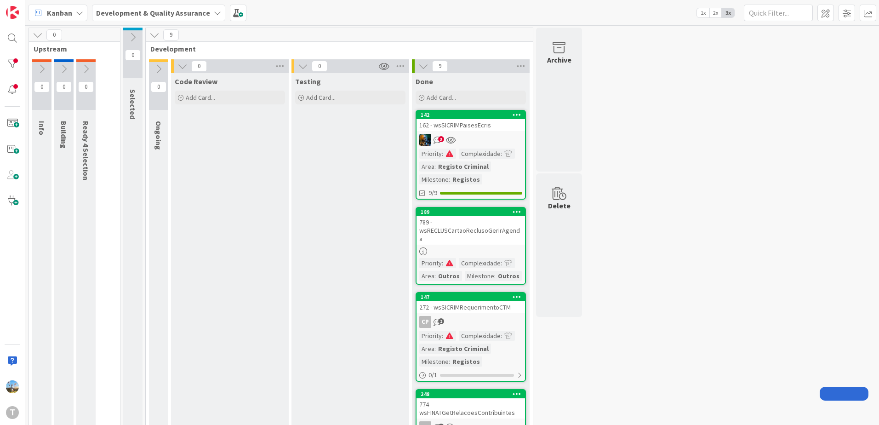 This screenshot has width=879, height=425. I want to click on span: 3, so click(441, 139).